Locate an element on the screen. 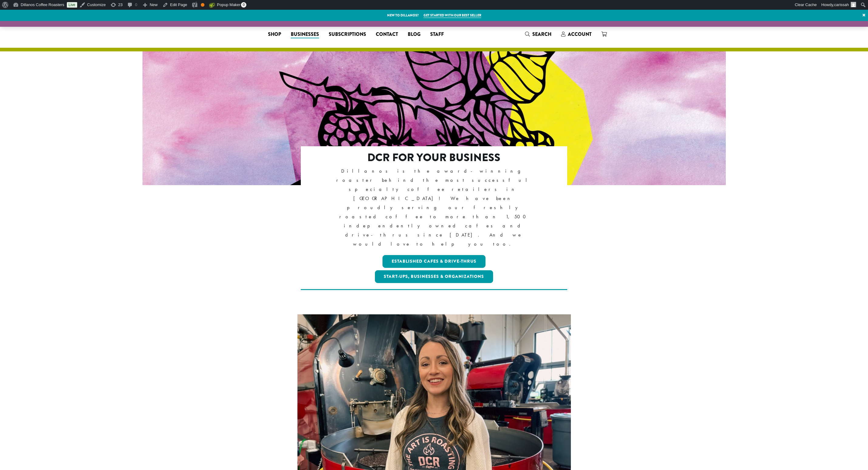 The image size is (868, 470). a: Search is located at coordinates (538, 34).